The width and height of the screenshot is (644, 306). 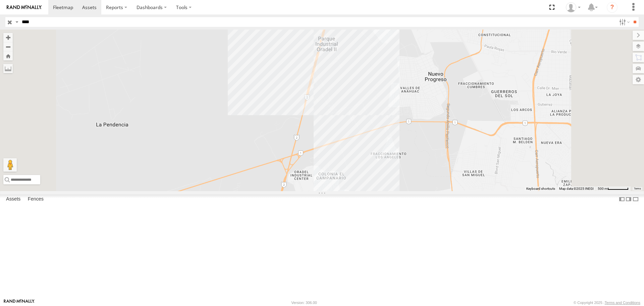 I want to click on label: Map Settings, so click(x=638, y=79).